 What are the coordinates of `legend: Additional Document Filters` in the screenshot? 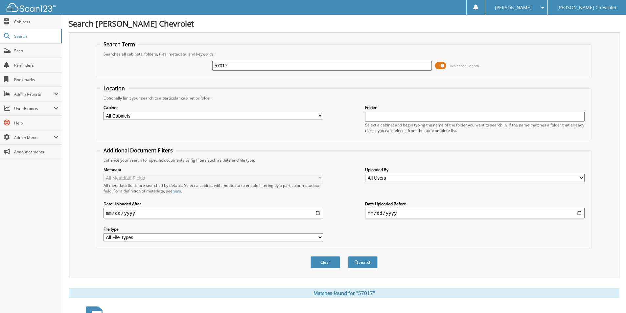 It's located at (138, 151).